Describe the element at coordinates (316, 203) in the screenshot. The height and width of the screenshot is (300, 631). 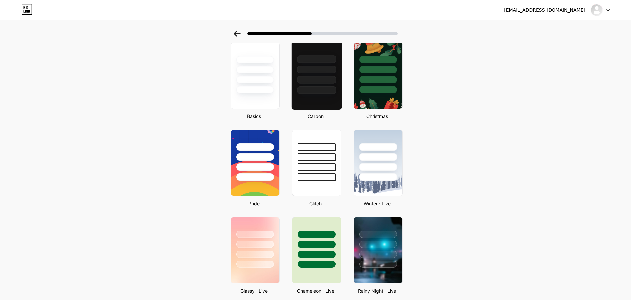
I see `div: Glitch` at that location.